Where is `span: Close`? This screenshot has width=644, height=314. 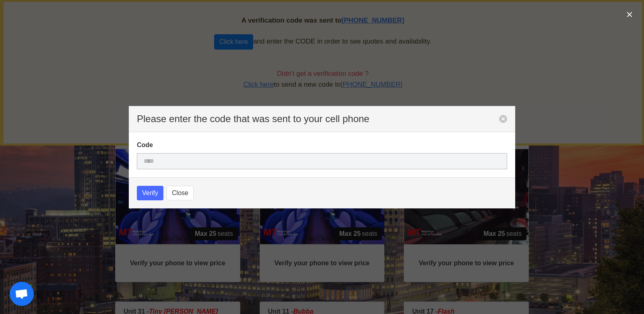 span: Close is located at coordinates (180, 193).